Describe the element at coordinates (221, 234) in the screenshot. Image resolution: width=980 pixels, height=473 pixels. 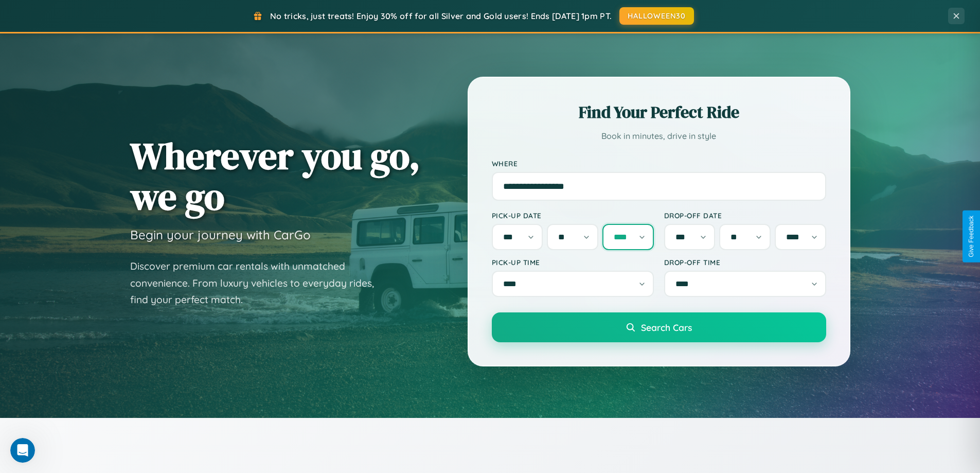
I see `h3: Begin your journey with CarGo` at that location.